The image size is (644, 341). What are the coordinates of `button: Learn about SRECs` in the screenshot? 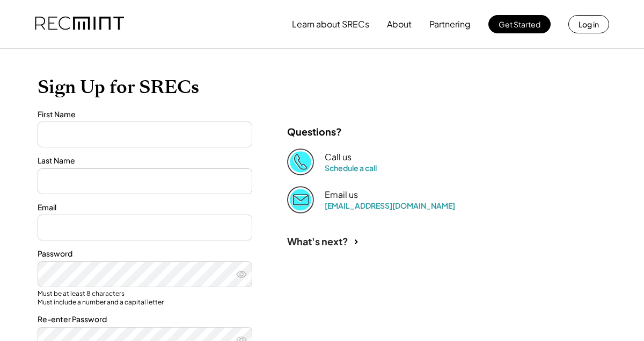 It's located at (331, 24).